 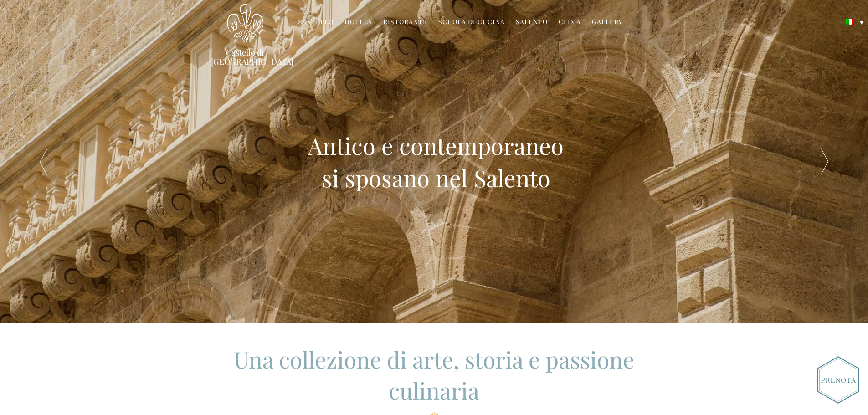 I want to click on img: Castello di Ugento, so click(x=245, y=23).